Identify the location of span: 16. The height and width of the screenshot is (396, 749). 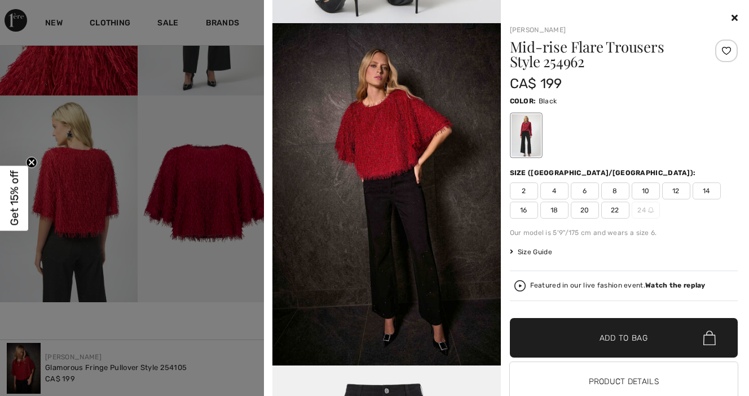
(524, 210).